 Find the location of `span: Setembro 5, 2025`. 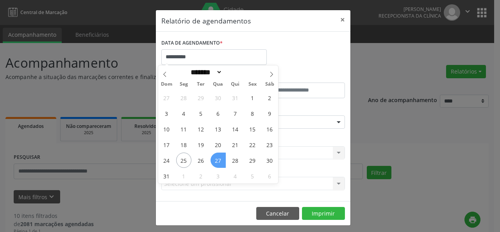

span: Setembro 5, 2025 is located at coordinates (252, 175).